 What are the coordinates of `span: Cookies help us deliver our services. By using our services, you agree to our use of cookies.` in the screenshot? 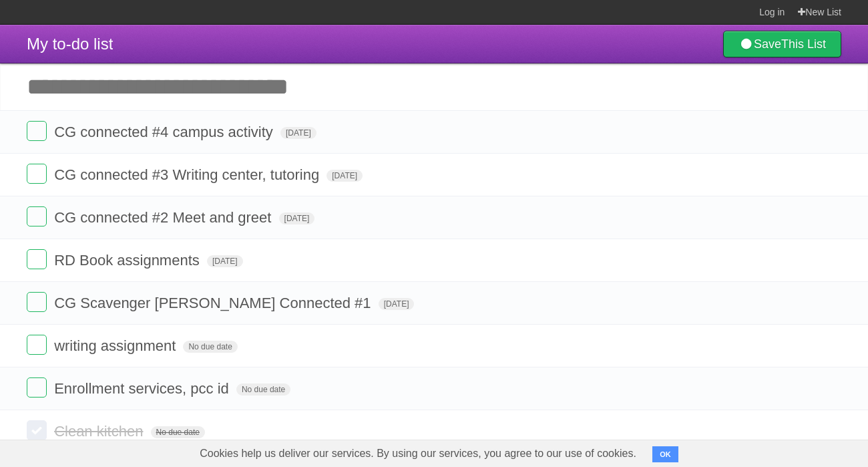 It's located at (418, 453).